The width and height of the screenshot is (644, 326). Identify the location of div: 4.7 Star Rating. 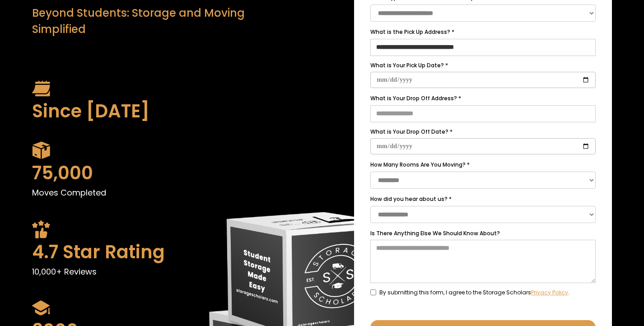
(161, 252).